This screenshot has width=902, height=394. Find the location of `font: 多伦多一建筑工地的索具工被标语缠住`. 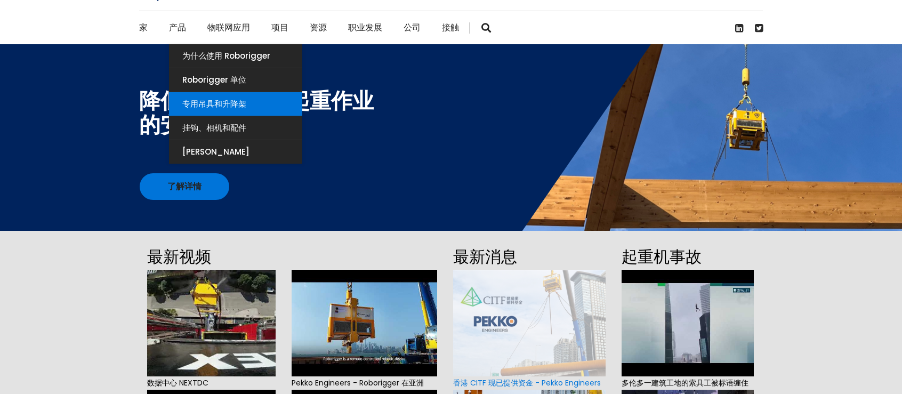

font: 多伦多一建筑工地的索具工被标语缠住 is located at coordinates (685, 383).